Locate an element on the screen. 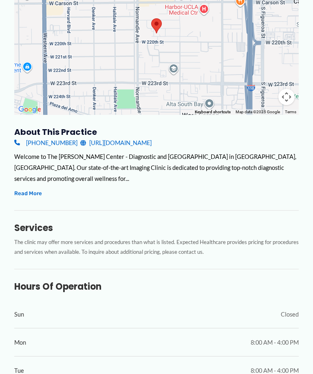 The width and height of the screenshot is (313, 374). button: Read More is located at coordinates (28, 193).